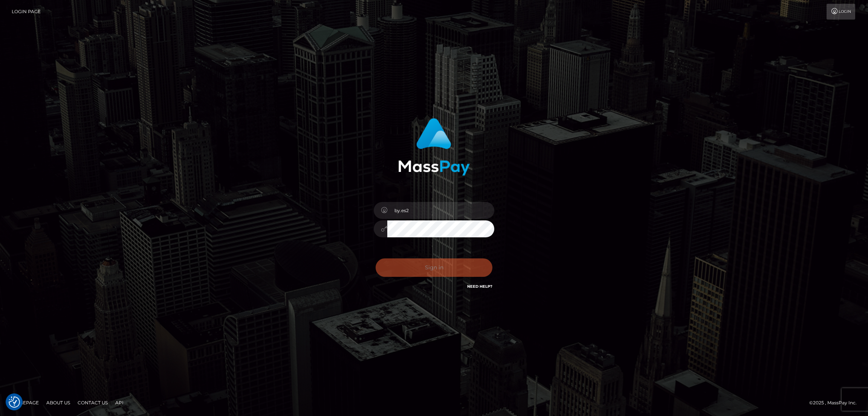  Describe the element at coordinates (835, 403) in the screenshot. I see `div: © 2025 , MassPay Inc.` at that location.